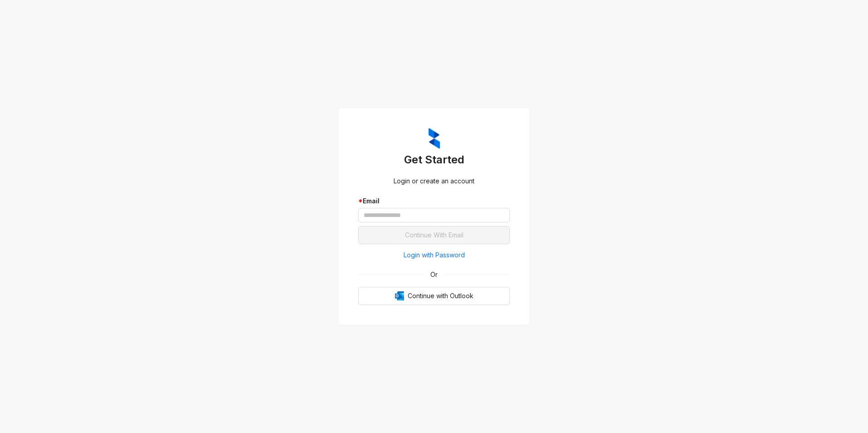  I want to click on span: Login with Password, so click(434, 255).